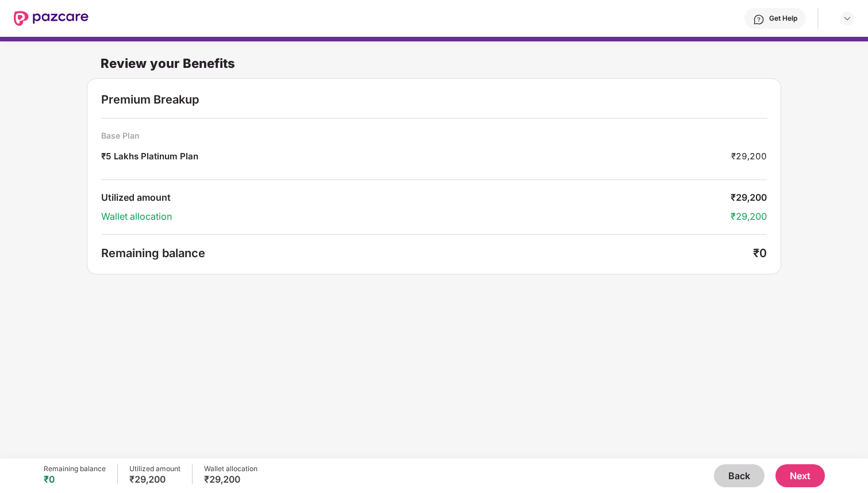 This screenshot has height=493, width=868. I want to click on div: Base Plan, so click(434, 135).